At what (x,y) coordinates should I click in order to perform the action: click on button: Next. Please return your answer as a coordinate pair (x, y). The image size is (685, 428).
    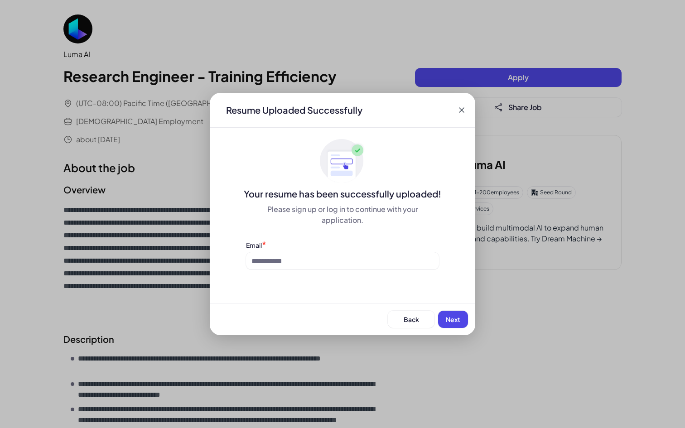
    Looking at the image, I should click on (453, 319).